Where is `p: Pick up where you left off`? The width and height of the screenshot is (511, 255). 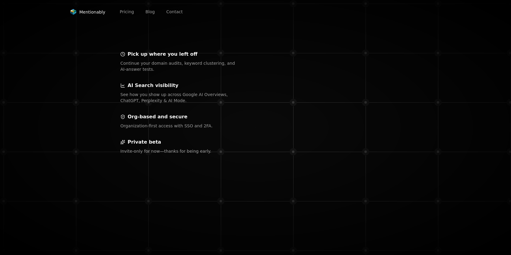 p: Pick up where you left off is located at coordinates (163, 54).